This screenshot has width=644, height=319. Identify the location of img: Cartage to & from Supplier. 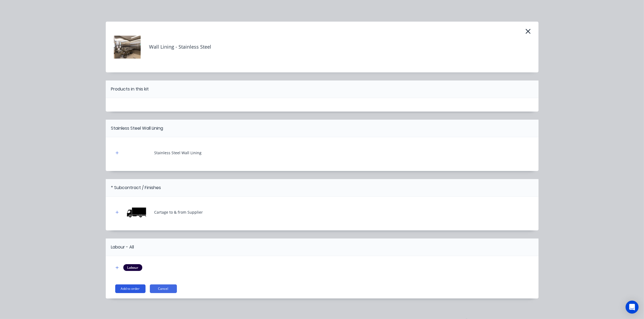
(137, 212).